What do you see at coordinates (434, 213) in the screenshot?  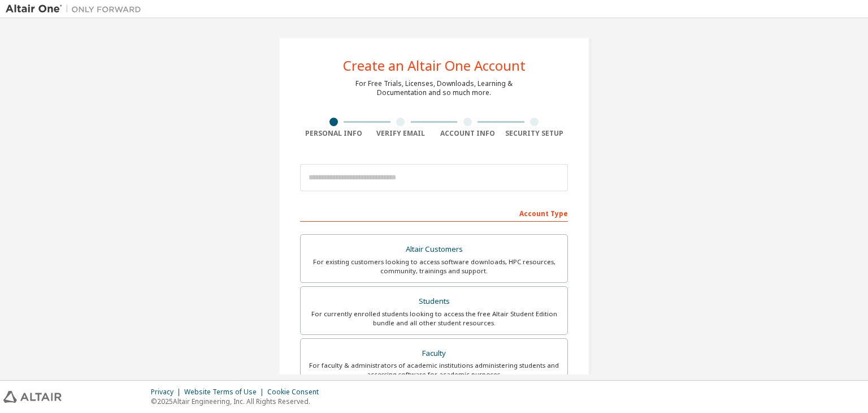 I see `div: Account Type` at bounding box center [434, 213].